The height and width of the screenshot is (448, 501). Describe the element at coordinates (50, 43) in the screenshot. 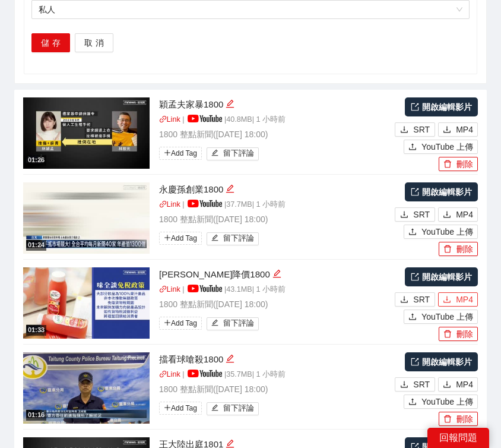

I see `button: 儲存` at that location.